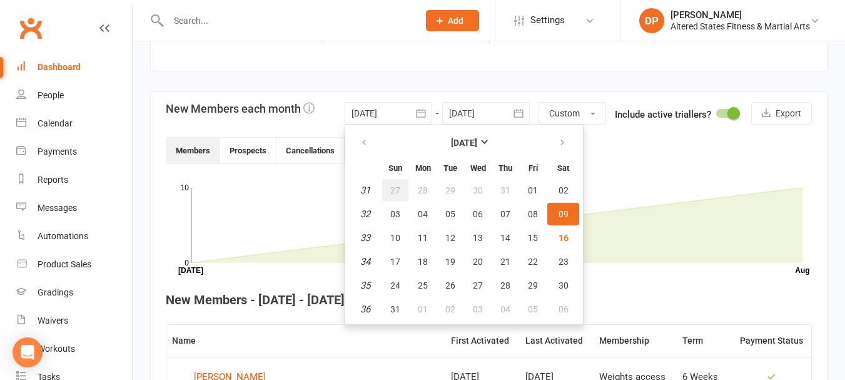  I want to click on h3: New Members each month, so click(240, 108).